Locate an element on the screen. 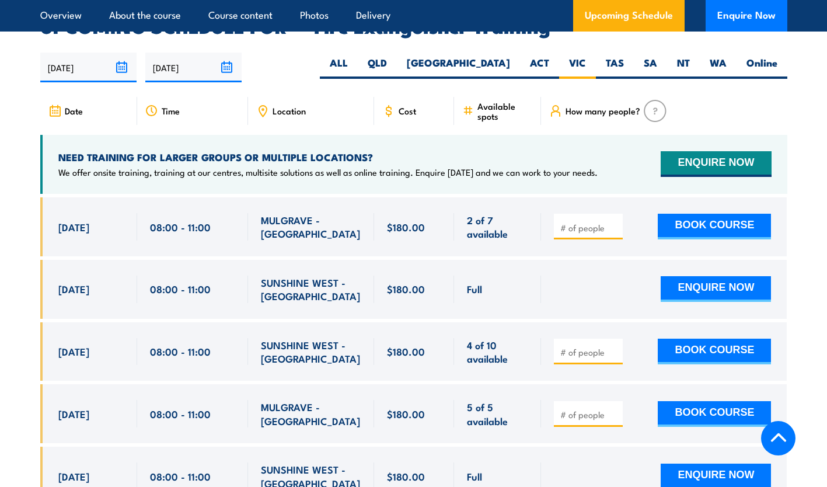 The height and width of the screenshot is (487, 827). span: 4 of 10 available is located at coordinates (497, 351).